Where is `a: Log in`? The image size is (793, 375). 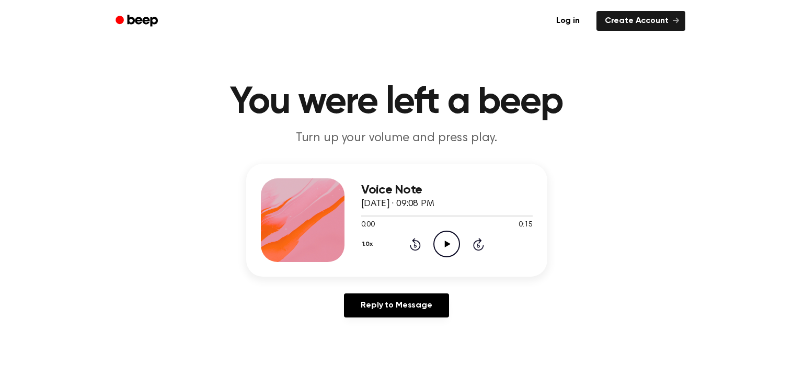
a: Log in is located at coordinates (568, 21).